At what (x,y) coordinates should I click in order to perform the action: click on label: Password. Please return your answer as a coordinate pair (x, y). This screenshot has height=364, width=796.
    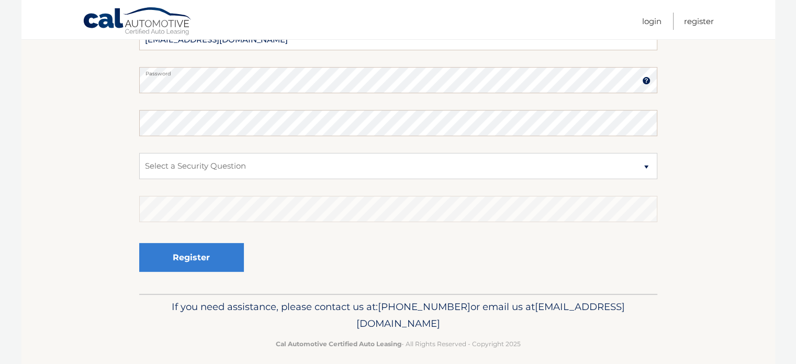
    Looking at the image, I should click on (398, 71).